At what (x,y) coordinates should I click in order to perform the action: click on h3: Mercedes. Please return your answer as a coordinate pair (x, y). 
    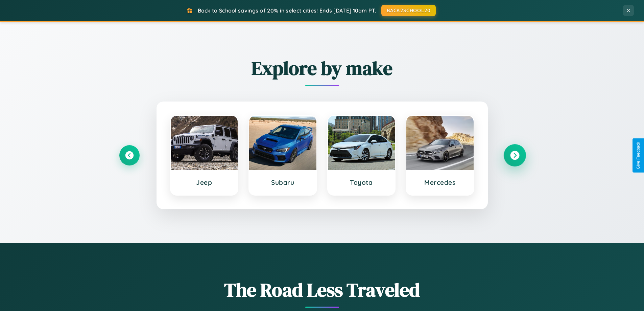
    Looking at the image, I should click on (440, 182).